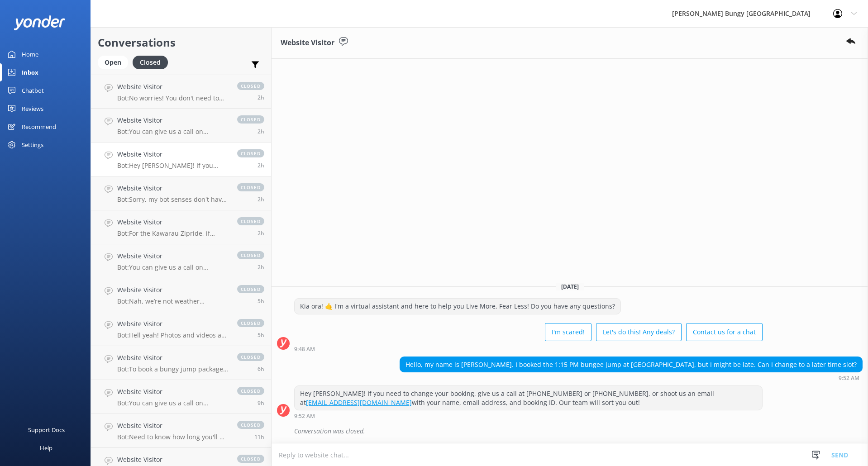 This screenshot has width=868, height=466. Describe the element at coordinates (528, 349) in the screenshot. I see `div: Sep 04 2025 09:48am (UTC +12:00) Pacific/Auckland` at that location.